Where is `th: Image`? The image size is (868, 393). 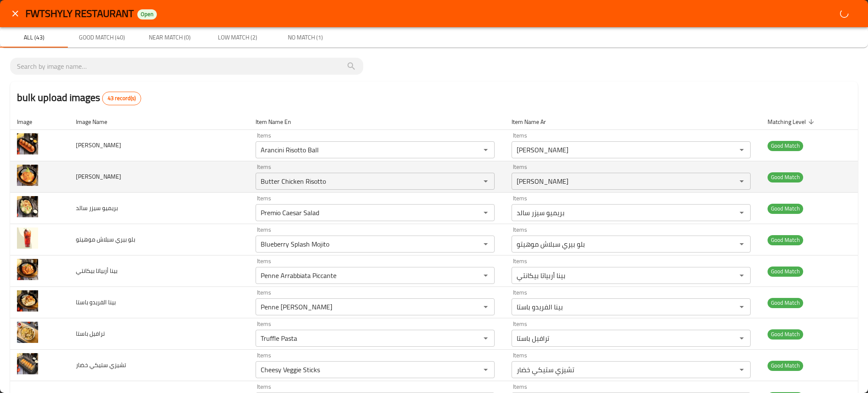 th: Image is located at coordinates (39, 122).